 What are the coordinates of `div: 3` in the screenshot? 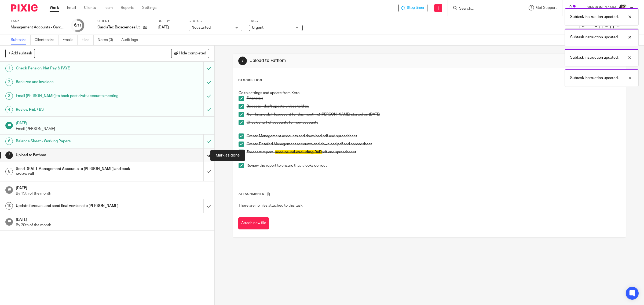 It's located at (9, 96).